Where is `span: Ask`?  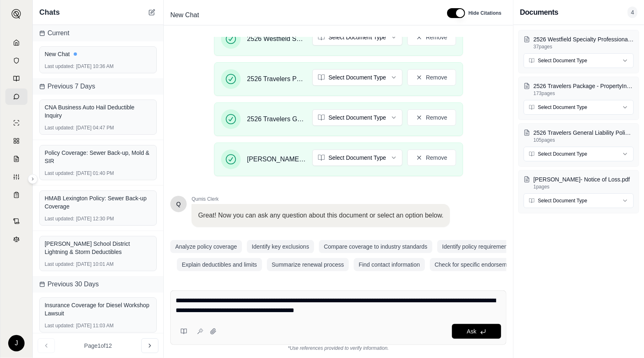 span: Ask is located at coordinates (471, 331).